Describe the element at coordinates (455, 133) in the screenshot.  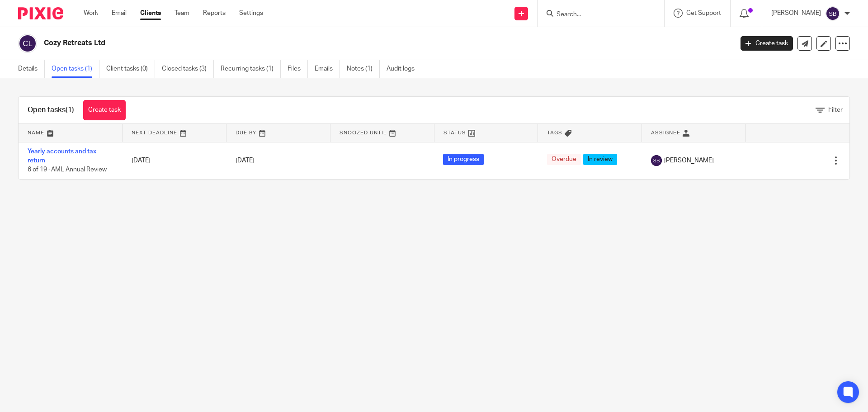
I see `span: Status` at that location.